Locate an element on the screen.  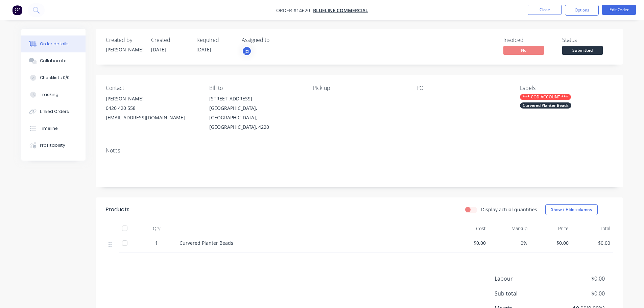
span: 1 is located at coordinates (157, 243).